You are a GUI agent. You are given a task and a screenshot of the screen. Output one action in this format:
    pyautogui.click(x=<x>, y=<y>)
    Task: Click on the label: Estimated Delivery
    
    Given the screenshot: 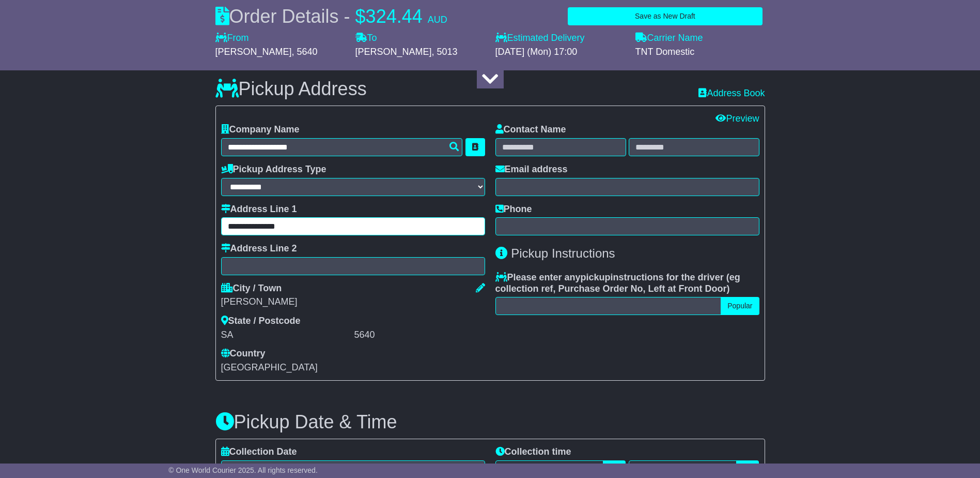 What is the action you would take?
    pyautogui.click(x=560, y=38)
    